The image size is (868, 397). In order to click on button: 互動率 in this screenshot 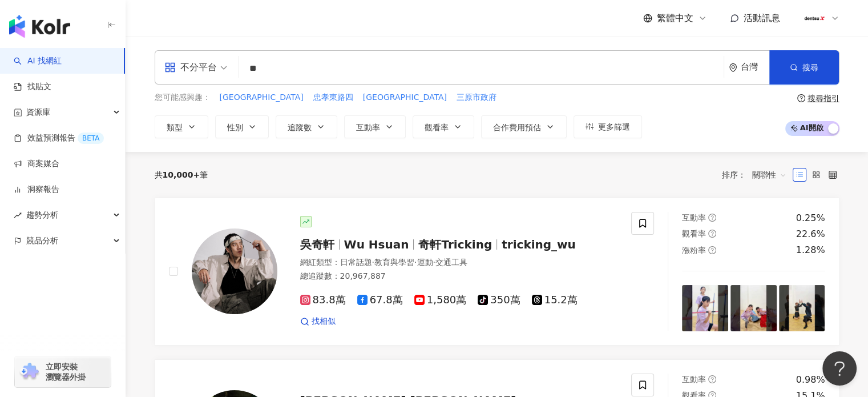, I will do `click(375, 127)`.